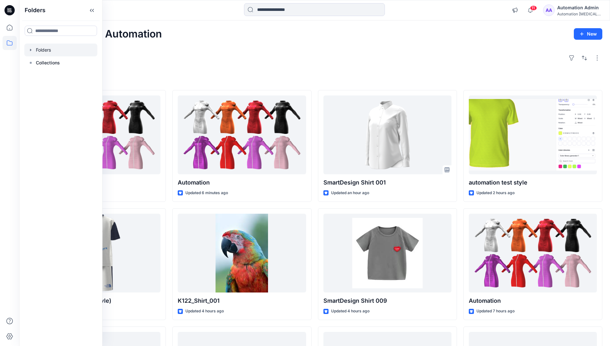  I want to click on p: K122_Shirt_001, so click(242, 301).